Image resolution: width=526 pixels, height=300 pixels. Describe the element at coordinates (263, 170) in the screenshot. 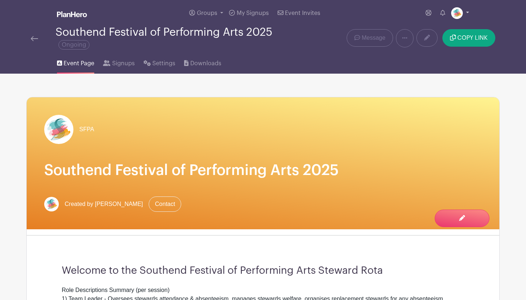

I see `h1: Southend Festival of Performing Arts 2025` at that location.